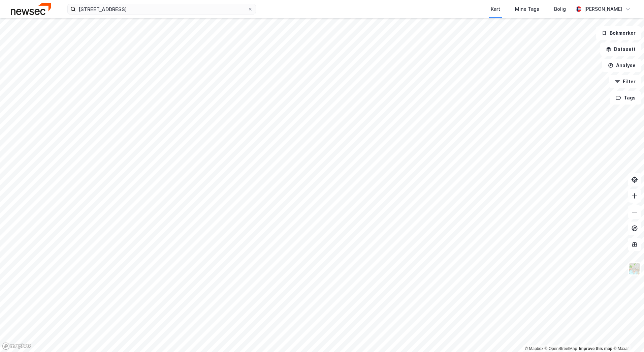 The image size is (644, 352). What do you see at coordinates (621, 65) in the screenshot?
I see `button: Analyse` at bounding box center [621, 65].